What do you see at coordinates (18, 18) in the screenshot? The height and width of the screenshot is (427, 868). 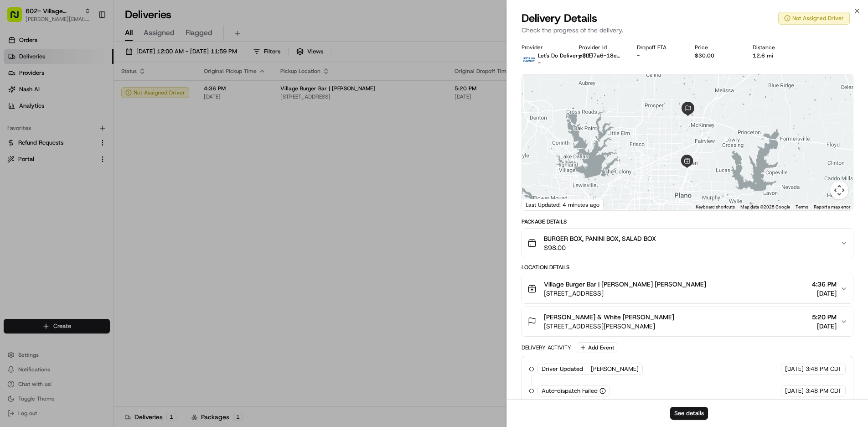 I see `img: Nash` at bounding box center [18, 18].